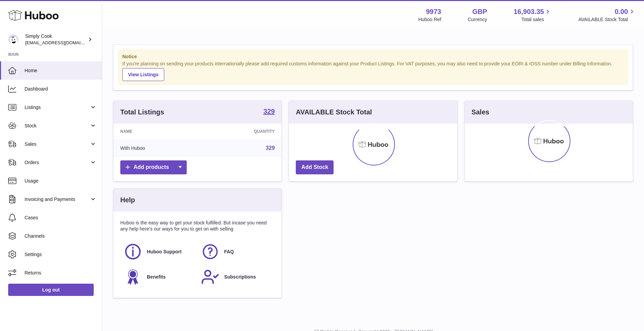 This screenshot has height=331, width=644. I want to click on span: Stock, so click(57, 126).